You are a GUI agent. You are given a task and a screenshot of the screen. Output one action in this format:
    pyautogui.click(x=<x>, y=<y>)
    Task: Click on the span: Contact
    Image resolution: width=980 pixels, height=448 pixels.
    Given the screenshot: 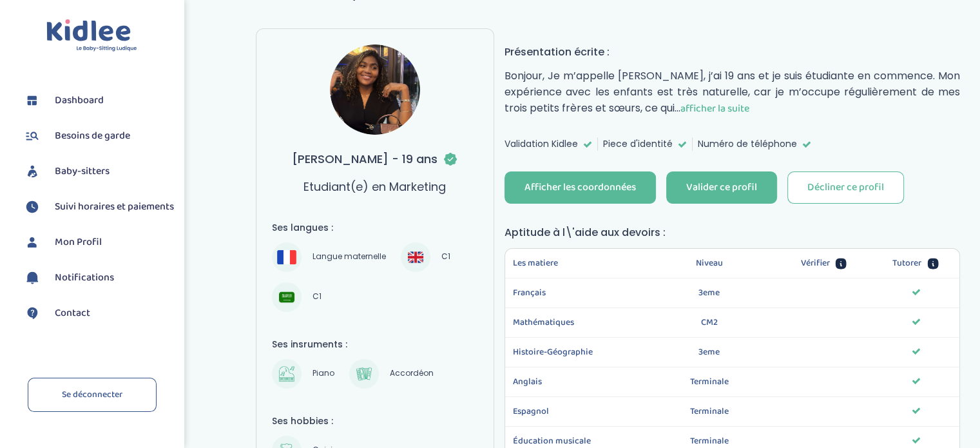 What is the action you would take?
    pyautogui.click(x=72, y=313)
    